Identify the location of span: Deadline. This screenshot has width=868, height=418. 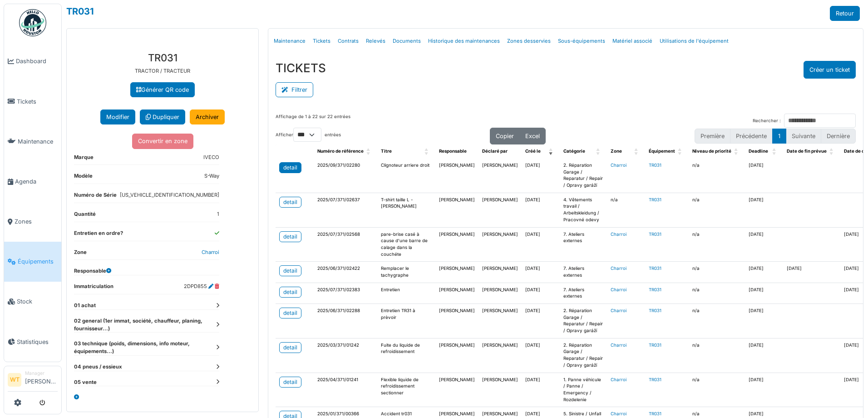
(758, 151).